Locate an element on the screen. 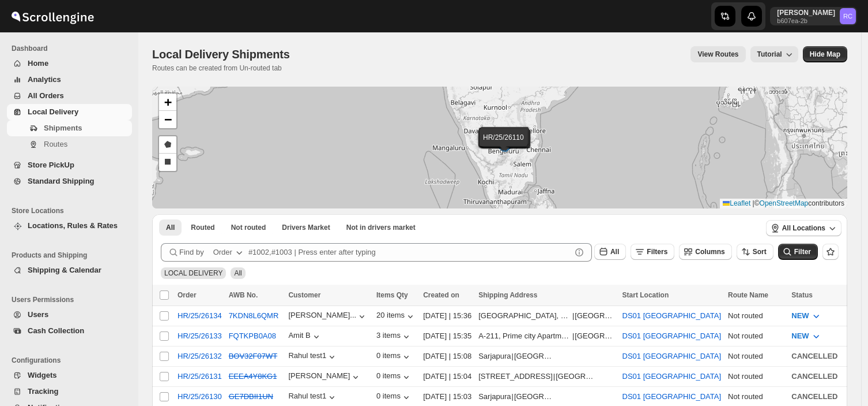 The image size is (868, 406). span: Locations, Rules & Rates is located at coordinates (73, 225).